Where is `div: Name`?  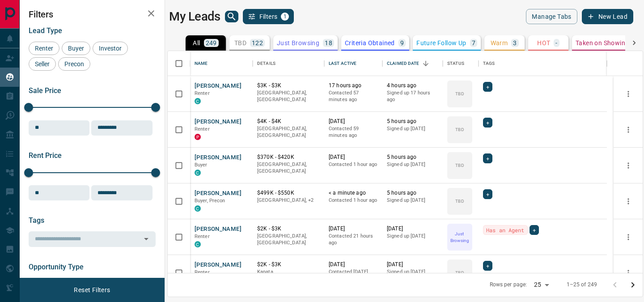
div: Name is located at coordinates (201, 64).